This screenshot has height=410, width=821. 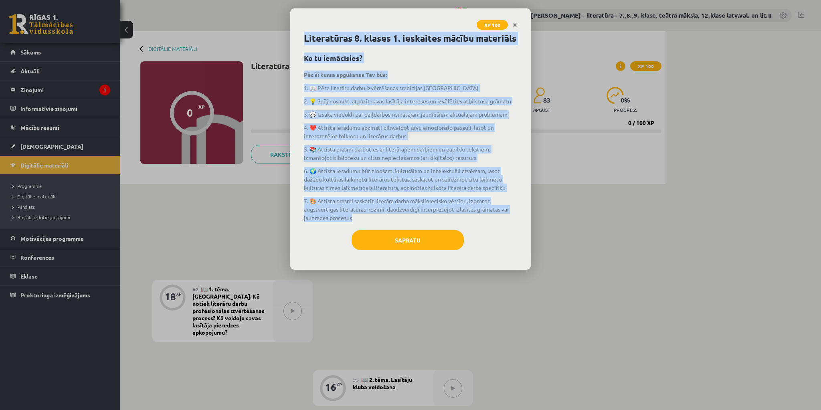 I want to click on p: 6. 🌍 Attīsta ieradumu būt zinošam, kulturālam un intelektuāli atvērtam, lasot dažādu kultūras lai..., so click(x=410, y=179).